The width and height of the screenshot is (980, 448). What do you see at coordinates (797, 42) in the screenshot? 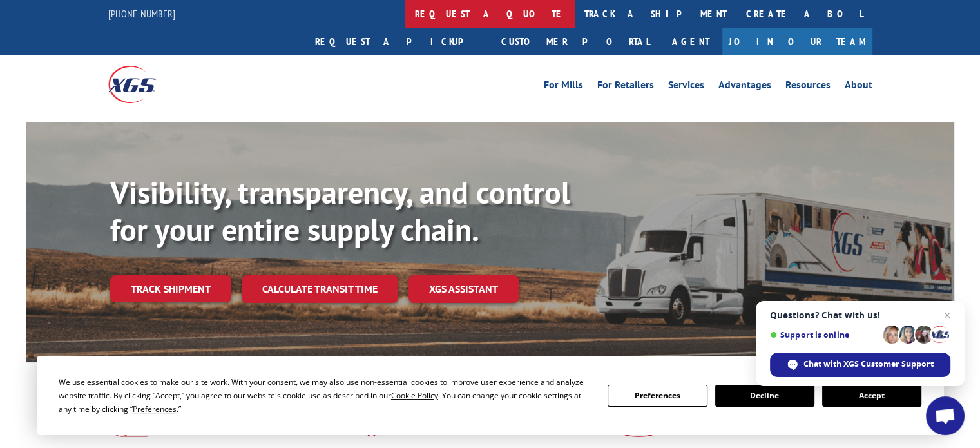
I see `a: Join Our Team` at bounding box center [797, 42].